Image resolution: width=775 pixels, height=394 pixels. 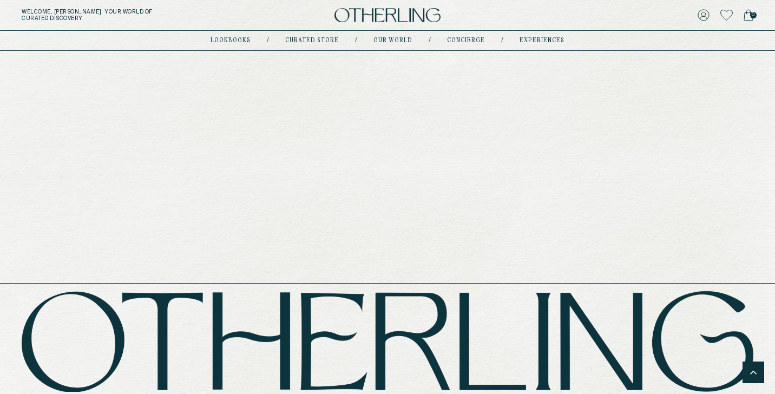 I want to click on a: Curated store, so click(x=312, y=41).